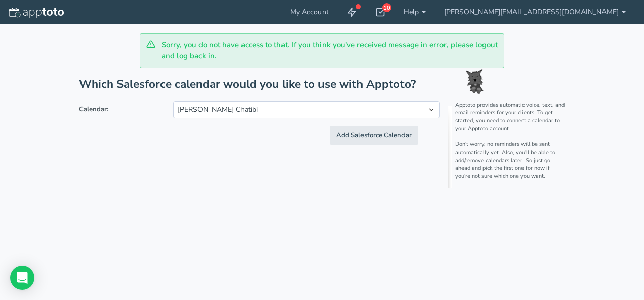 This screenshot has width=644, height=300. What do you see at coordinates (373, 135) in the screenshot?
I see `button: Add Salesforce Calendar` at bounding box center [373, 135].